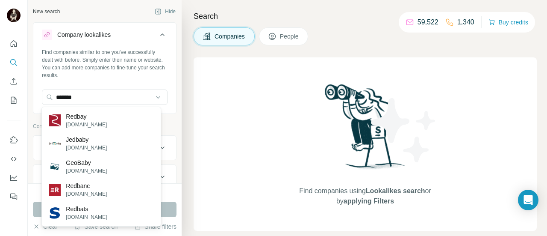 The image size is (547, 236). Describe the element at coordinates (365, 16) in the screenshot. I see `h4: Search` at that location.